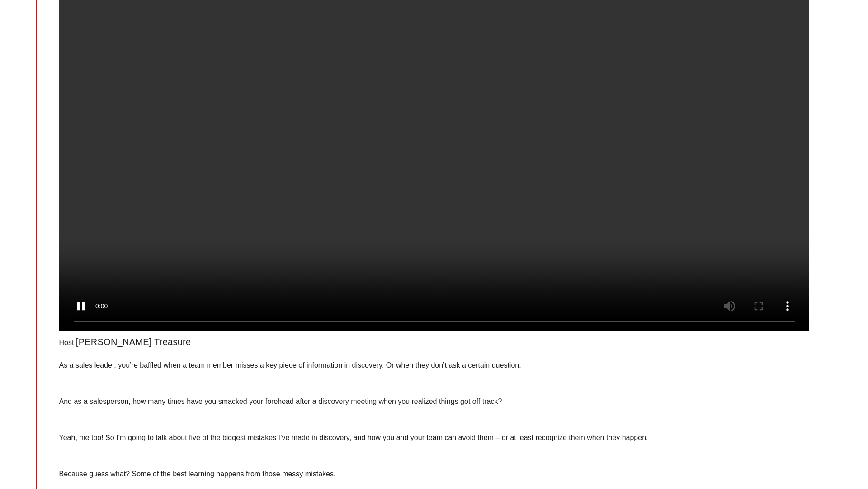 The image size is (868, 489). What do you see at coordinates (434, 438) in the screenshot?
I see `p: Yeah, me too! So I’m going to talk about five of the biggest mistakes I’ve made in discovery, and...` at bounding box center [434, 438].